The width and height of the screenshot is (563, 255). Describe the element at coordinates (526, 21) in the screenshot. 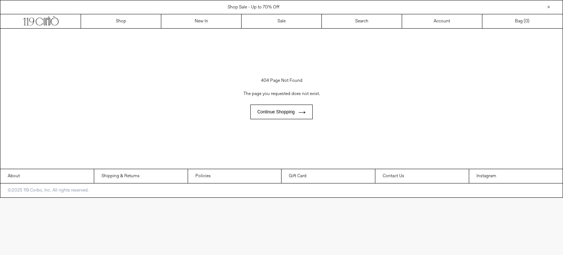

I see `span: 0` at that location.